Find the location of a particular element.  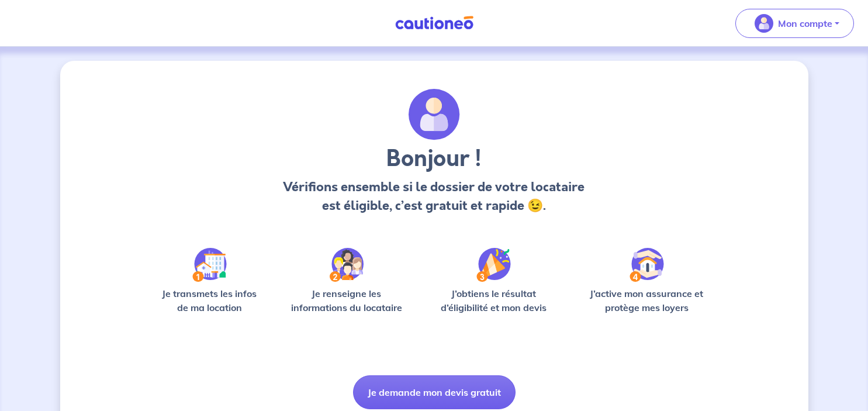

img: /static/c0a346edaed446bb123850d2d04ad552/Step-2.svg is located at coordinates (347, 265).